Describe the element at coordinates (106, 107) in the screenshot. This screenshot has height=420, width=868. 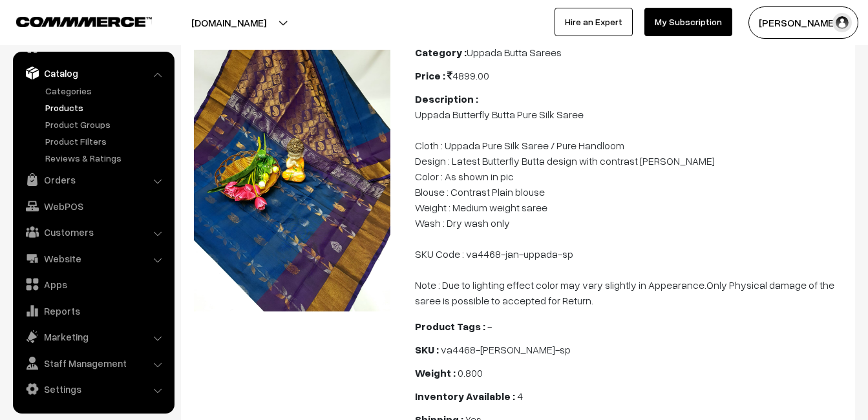
I see `a: Products` at that location.